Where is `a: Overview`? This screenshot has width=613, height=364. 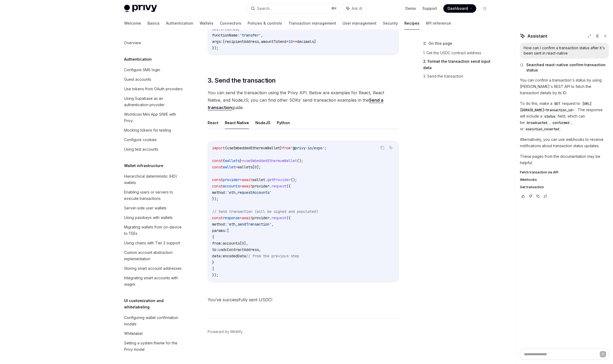
a: Overview is located at coordinates (154, 43).